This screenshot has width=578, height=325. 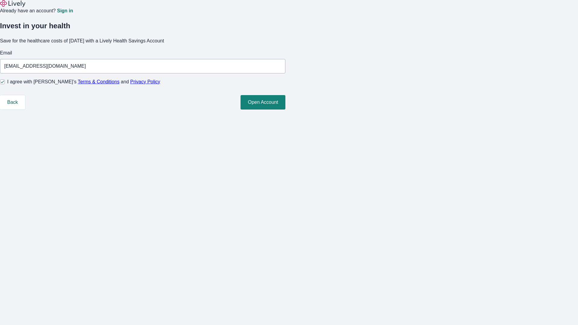 I want to click on button: Open Account, so click(x=263, y=102).